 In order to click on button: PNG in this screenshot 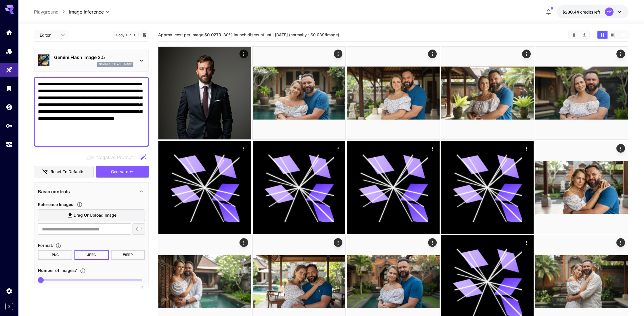, I will do `click(55, 255)`.